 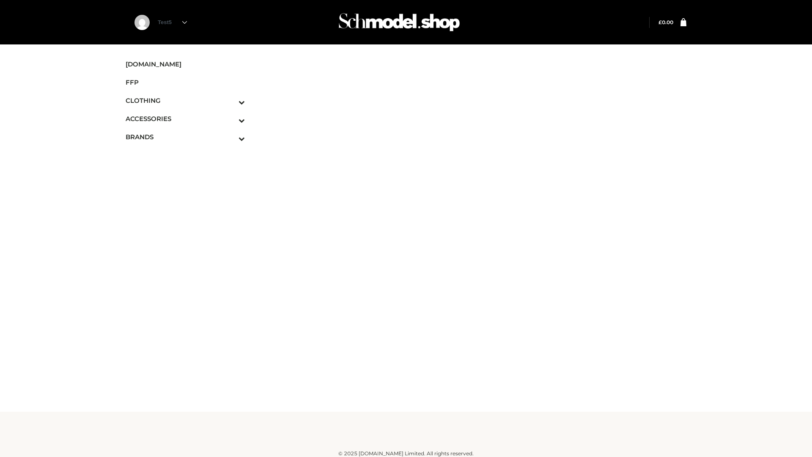 What do you see at coordinates (185, 118) in the screenshot?
I see `a: ACCESSORIESToggle Submenu` at bounding box center [185, 118].